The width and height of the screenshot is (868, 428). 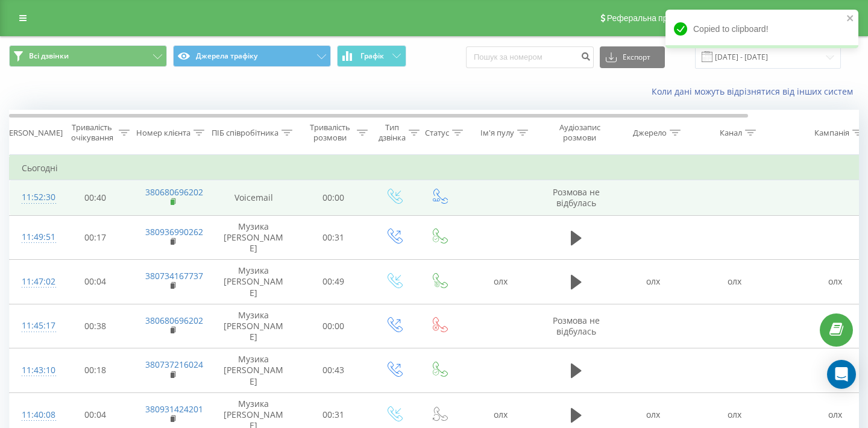 What do you see at coordinates (174, 364) in the screenshot?
I see `a: 380737216024` at bounding box center [174, 364].